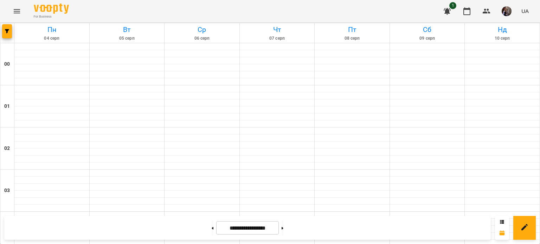 This screenshot has width=540, height=244. I want to click on h6: Пн, so click(52, 30).